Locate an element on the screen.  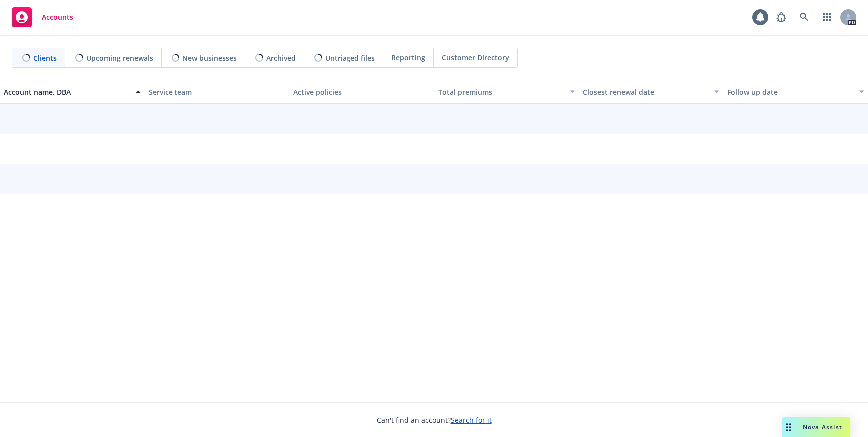
a: Switch app is located at coordinates (827, 18).